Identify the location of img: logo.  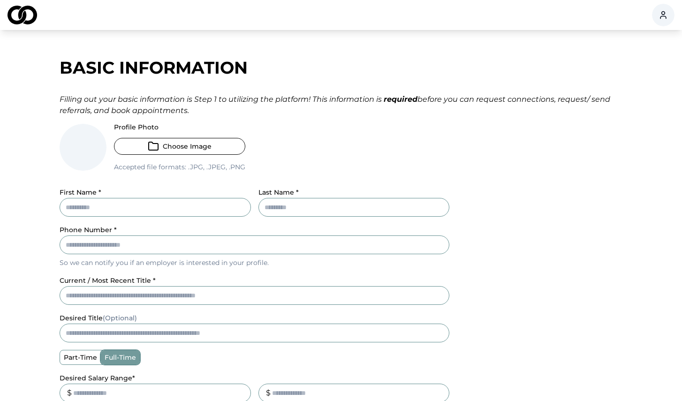
(22, 15).